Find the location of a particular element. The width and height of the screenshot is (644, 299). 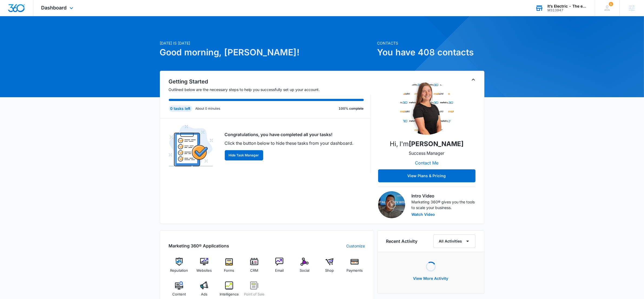

span: Shop is located at coordinates (330, 270).